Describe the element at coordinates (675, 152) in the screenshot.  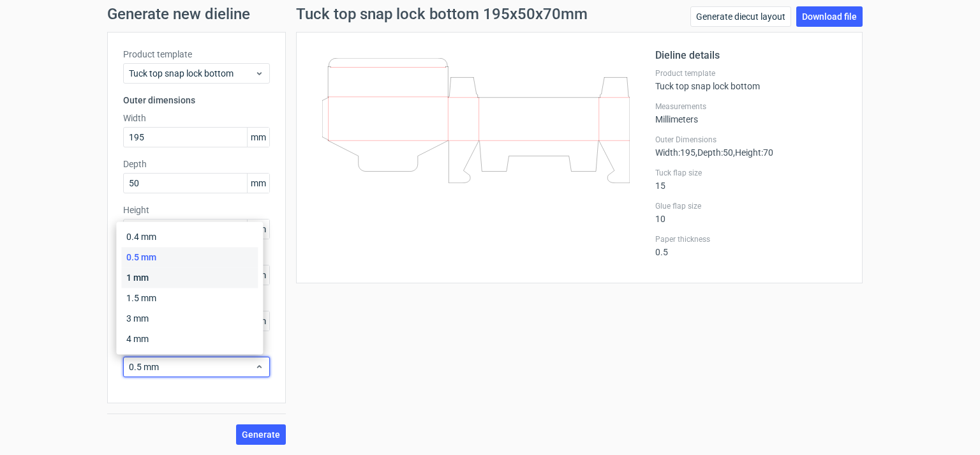
I see `span: Width : 195` at that location.